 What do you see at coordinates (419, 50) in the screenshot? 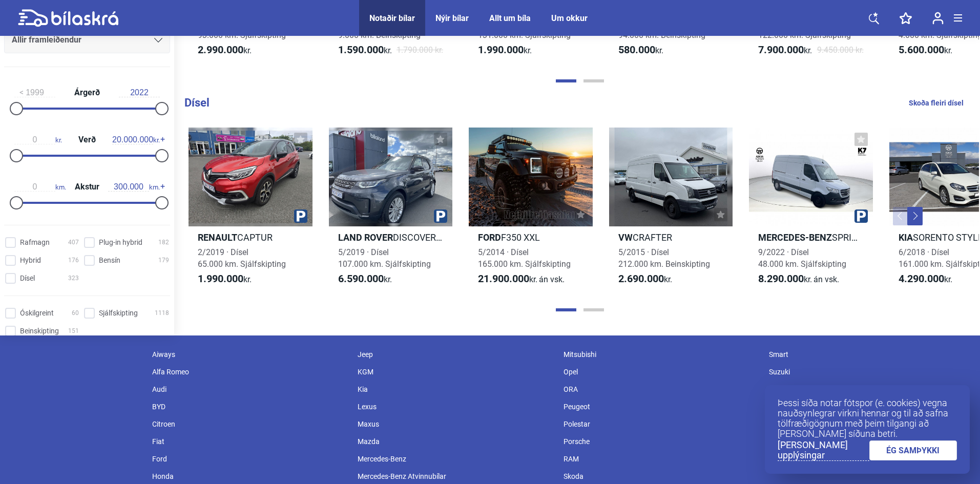
I see `span: 1.790.000 kr.` at bounding box center [419, 50].